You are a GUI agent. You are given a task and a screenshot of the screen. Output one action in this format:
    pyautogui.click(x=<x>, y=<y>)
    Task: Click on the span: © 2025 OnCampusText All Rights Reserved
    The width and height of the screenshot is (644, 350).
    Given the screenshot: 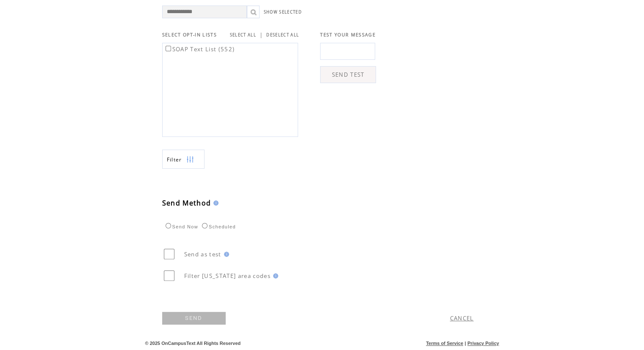 What is the action you would take?
    pyautogui.click(x=193, y=343)
    